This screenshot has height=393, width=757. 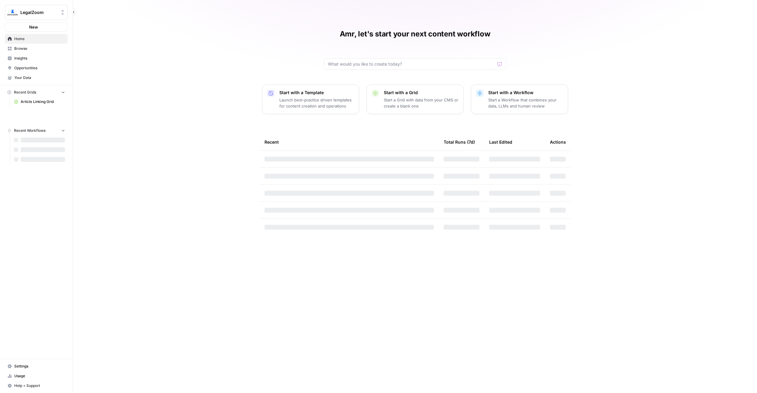 What do you see at coordinates (36, 49) in the screenshot?
I see `a: Browse` at bounding box center [36, 49].